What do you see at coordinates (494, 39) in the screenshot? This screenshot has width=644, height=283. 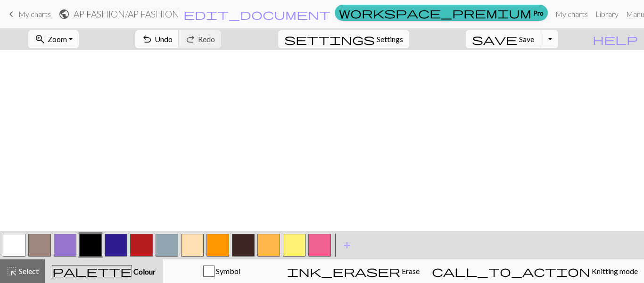 I see `span: save` at bounding box center [494, 39].